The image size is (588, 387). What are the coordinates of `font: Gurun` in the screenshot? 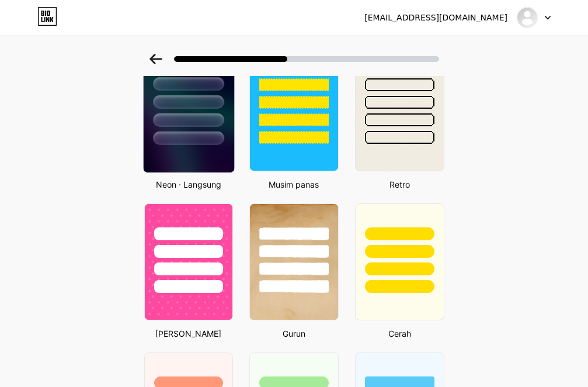 It's located at (294, 333).